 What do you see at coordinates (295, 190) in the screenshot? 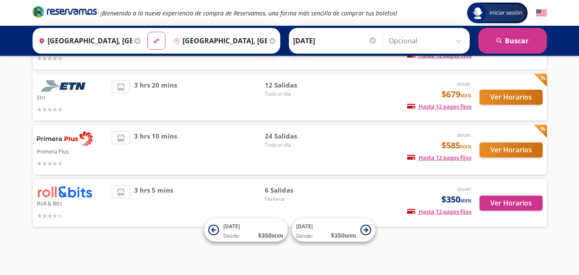
I see `span: 6 Salidas` at bounding box center [295, 190].